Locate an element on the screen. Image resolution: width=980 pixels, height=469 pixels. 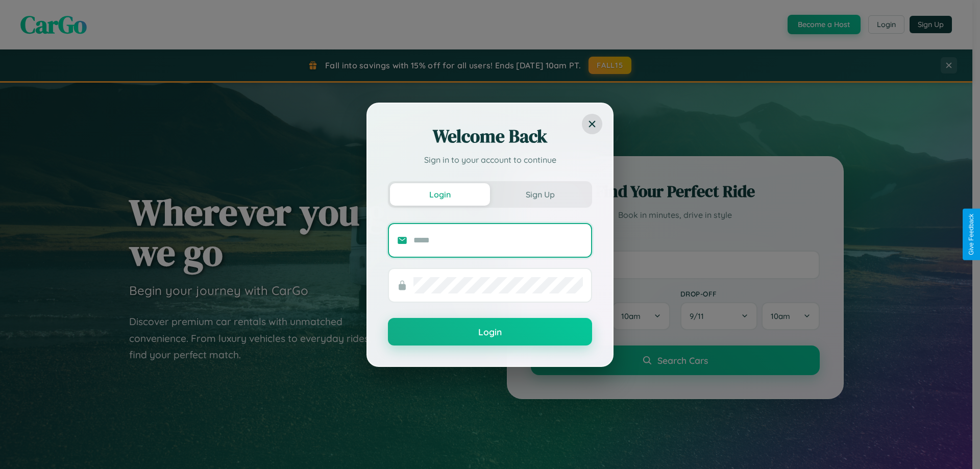
p: Sign in to your account to continue is located at coordinates (490, 160).